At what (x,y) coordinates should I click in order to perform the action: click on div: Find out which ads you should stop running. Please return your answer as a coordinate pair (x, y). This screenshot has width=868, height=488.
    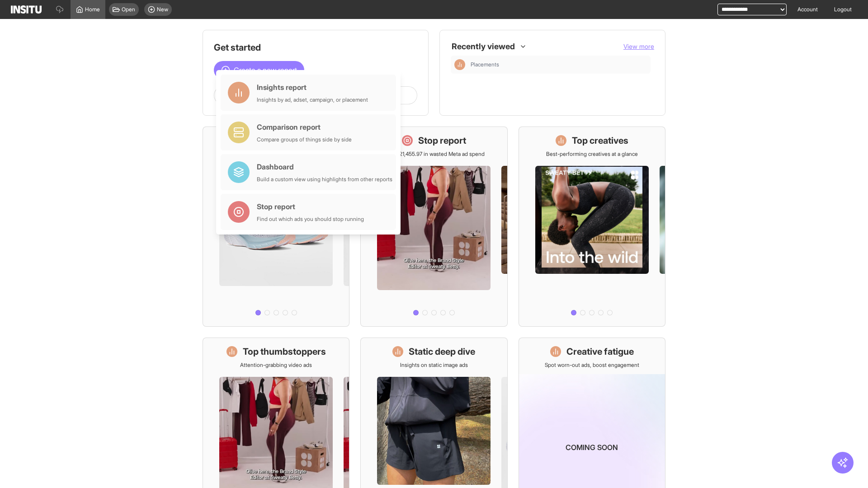
    Looking at the image, I should click on (310, 220).